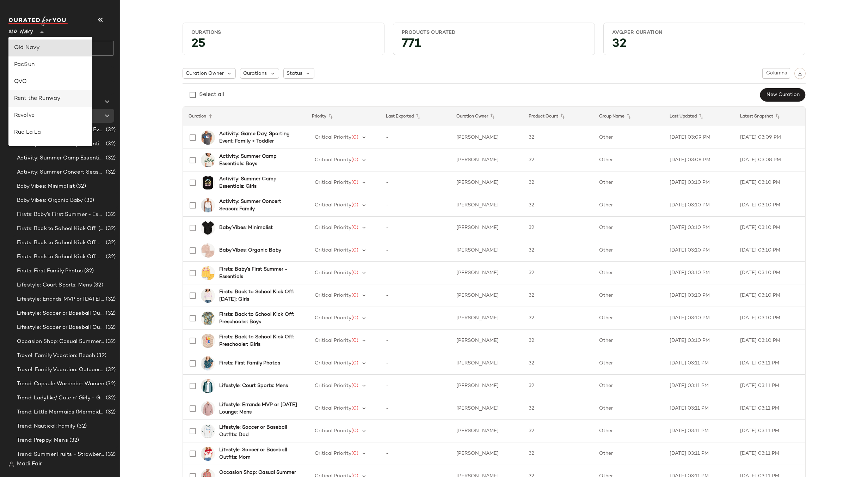 Image resolution: width=868 pixels, height=477 pixels. Describe the element at coordinates (50, 99) in the screenshot. I see `div: Rent the Runway` at that location.